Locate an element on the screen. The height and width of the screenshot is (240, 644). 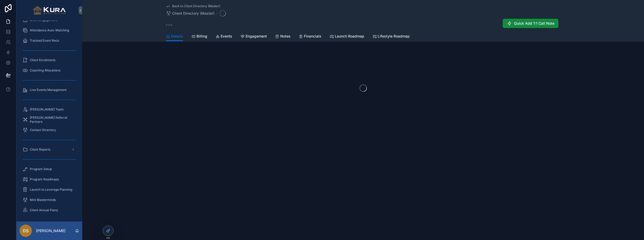
a: Details is located at coordinates (175, 36).